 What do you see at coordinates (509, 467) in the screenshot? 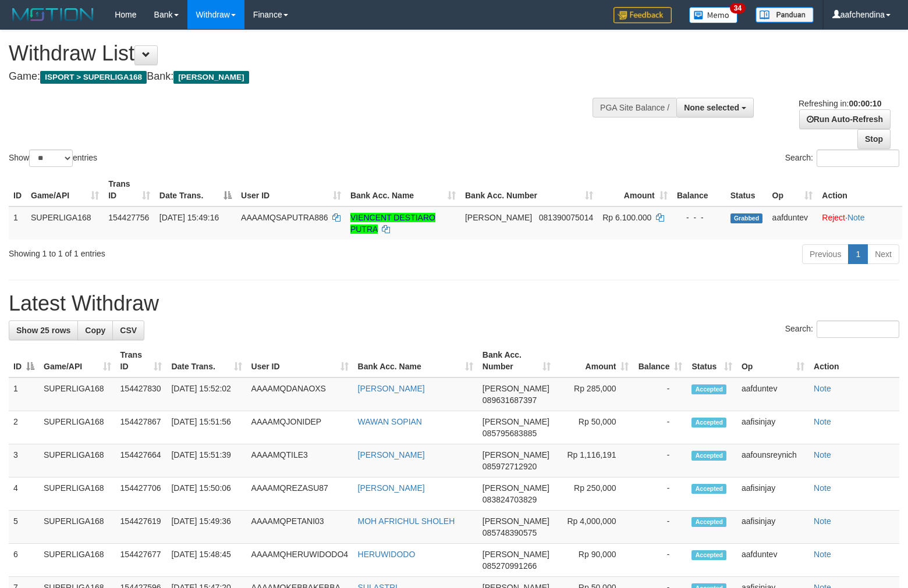
I see `span: Copy 085972712920 to clipboard` at bounding box center [509, 467].